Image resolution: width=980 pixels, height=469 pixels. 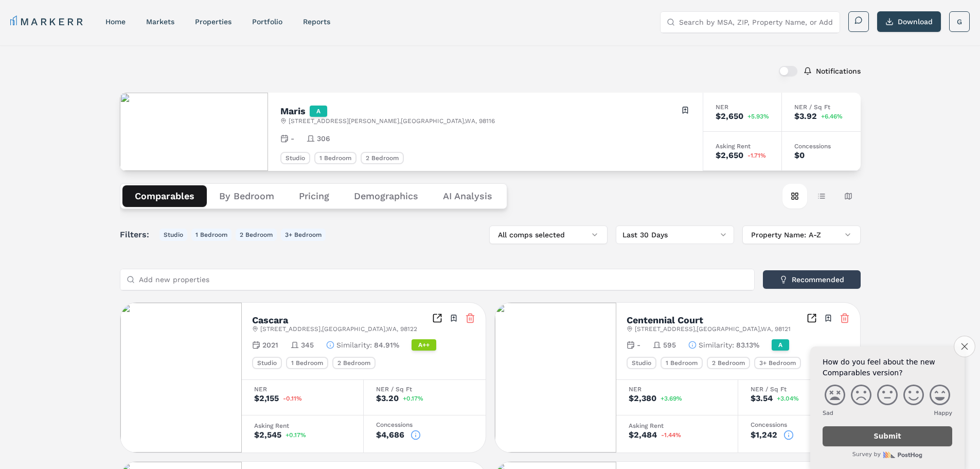 What do you see at coordinates (387, 345) in the screenshot?
I see `span: 84.91%` at bounding box center [387, 345].